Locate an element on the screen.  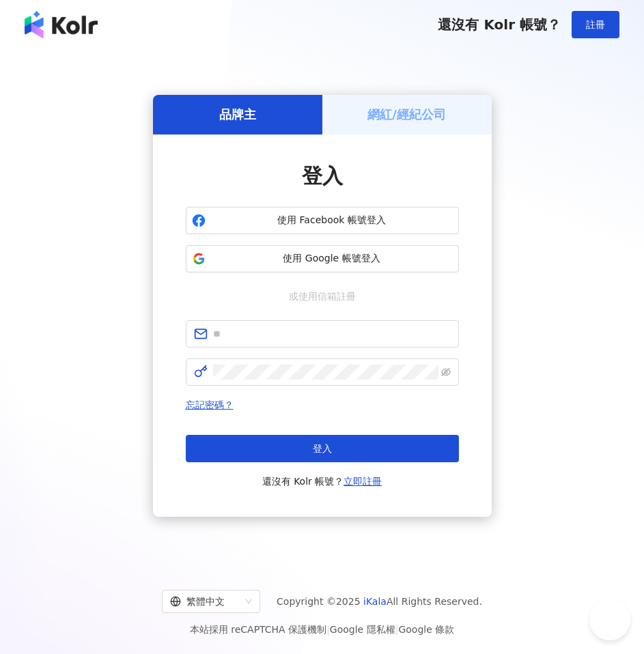
button: 註冊 is located at coordinates (595, 25).